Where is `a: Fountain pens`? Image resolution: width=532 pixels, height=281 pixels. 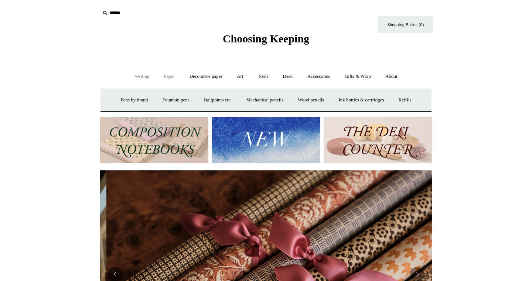 a: Fountain pens is located at coordinates (175, 100).